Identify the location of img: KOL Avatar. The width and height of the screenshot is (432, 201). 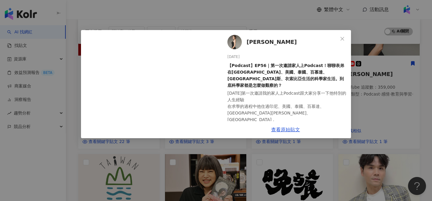
(235, 42).